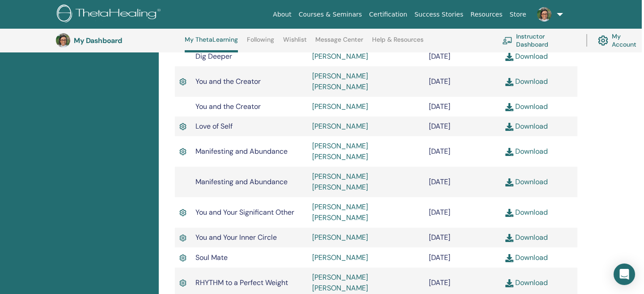 The height and width of the screenshot is (294, 644). Describe the element at coordinates (439, 14) in the screenshot. I see `a: Success Stories` at that location.